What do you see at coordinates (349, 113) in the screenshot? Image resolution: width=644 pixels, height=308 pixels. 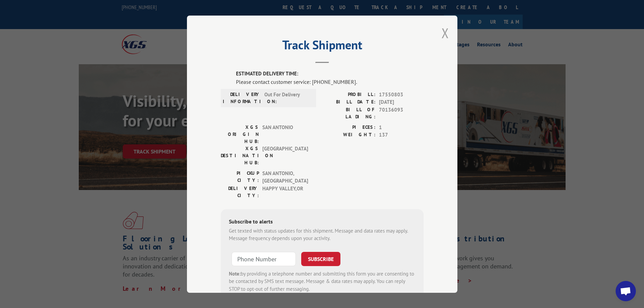 I see `label: BILL OF LADING:` at bounding box center [349, 113].